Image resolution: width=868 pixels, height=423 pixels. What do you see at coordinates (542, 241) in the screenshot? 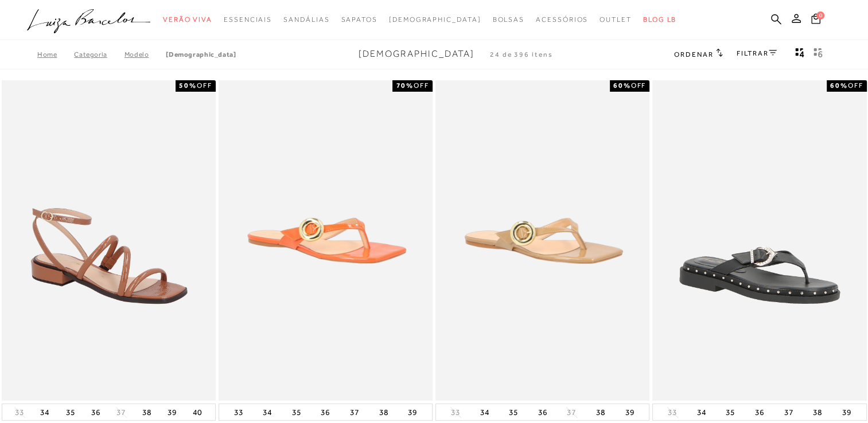
I see `img: SANDÁLIA RASTEIRA MAXI FIVELA BEGE ARGILA` at bounding box center [542, 241].